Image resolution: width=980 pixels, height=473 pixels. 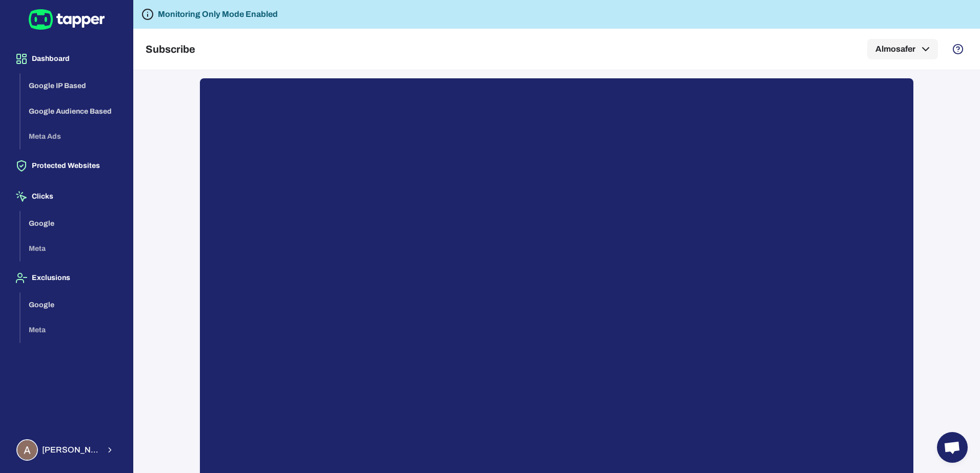 What do you see at coordinates (67, 277) in the screenshot?
I see `a: Exclusions` at bounding box center [67, 277].